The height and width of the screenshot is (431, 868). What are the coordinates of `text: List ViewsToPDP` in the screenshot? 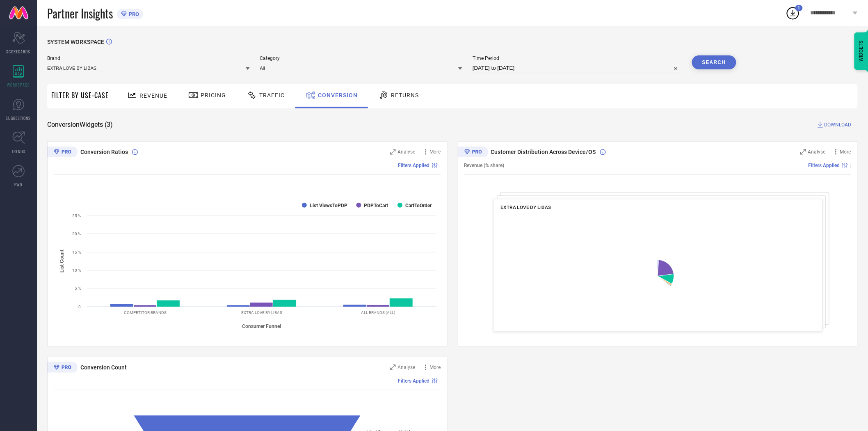 It's located at (329, 205).